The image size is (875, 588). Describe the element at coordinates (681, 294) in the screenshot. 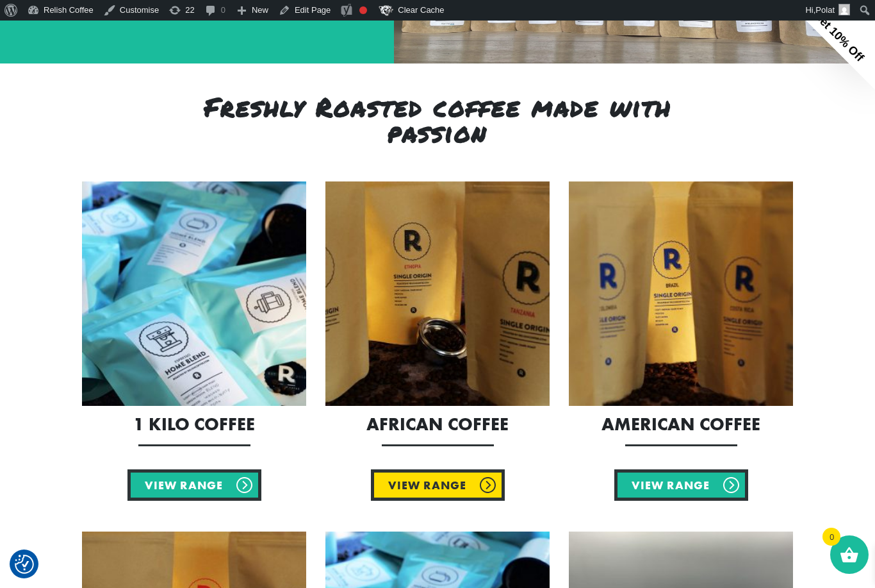

I see `img: American Coffee` at that location.